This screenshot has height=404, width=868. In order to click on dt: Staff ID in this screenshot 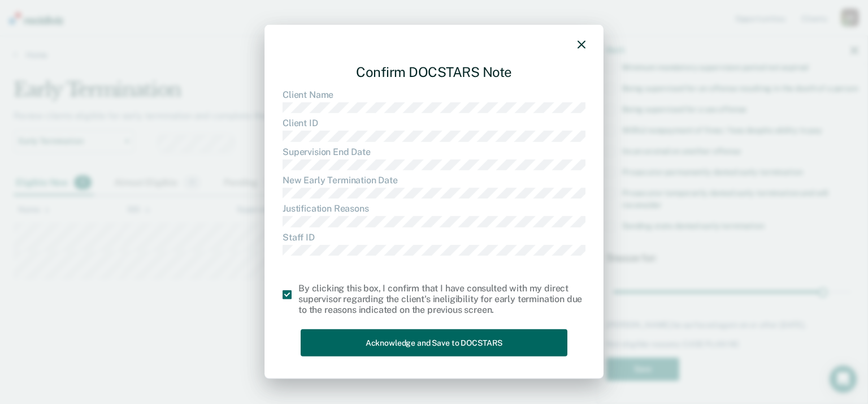, I will do `click(434, 237)`.